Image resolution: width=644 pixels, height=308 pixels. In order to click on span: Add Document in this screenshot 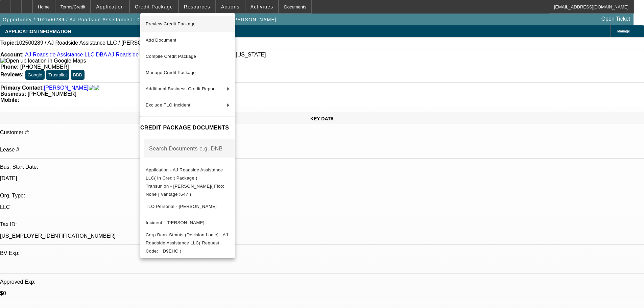, I will do `click(161, 40)`.